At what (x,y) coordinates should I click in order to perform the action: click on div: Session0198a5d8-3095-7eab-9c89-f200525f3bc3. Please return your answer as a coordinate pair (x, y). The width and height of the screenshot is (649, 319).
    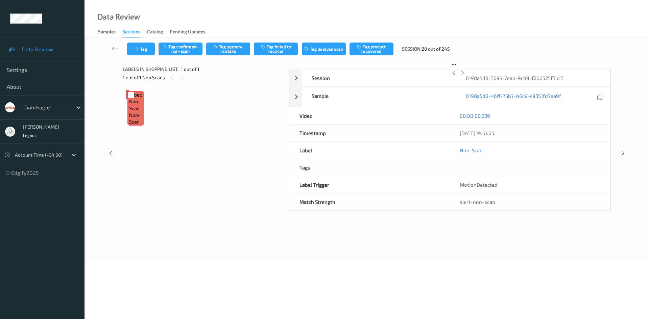
    Looking at the image, I should click on (449, 78).